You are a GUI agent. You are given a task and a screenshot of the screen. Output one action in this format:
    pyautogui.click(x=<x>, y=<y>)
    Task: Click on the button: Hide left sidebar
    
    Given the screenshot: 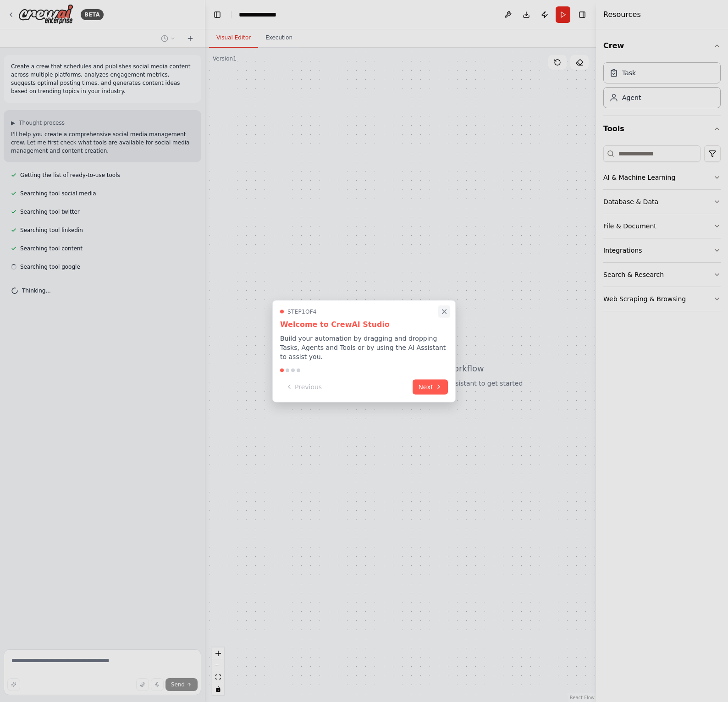 What is the action you would take?
    pyautogui.click(x=217, y=14)
    